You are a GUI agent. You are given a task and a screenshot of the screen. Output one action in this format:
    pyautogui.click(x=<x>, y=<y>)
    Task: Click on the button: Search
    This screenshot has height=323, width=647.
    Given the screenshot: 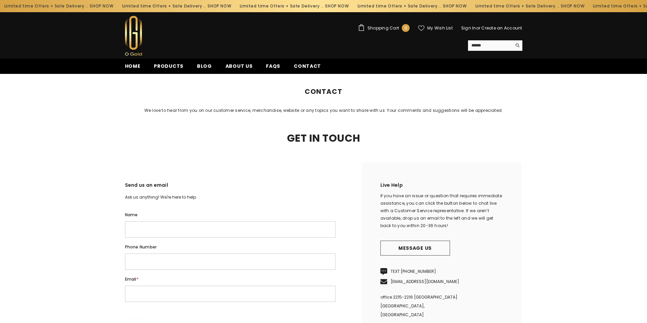 What is the action you would take?
    pyautogui.click(x=517, y=45)
    